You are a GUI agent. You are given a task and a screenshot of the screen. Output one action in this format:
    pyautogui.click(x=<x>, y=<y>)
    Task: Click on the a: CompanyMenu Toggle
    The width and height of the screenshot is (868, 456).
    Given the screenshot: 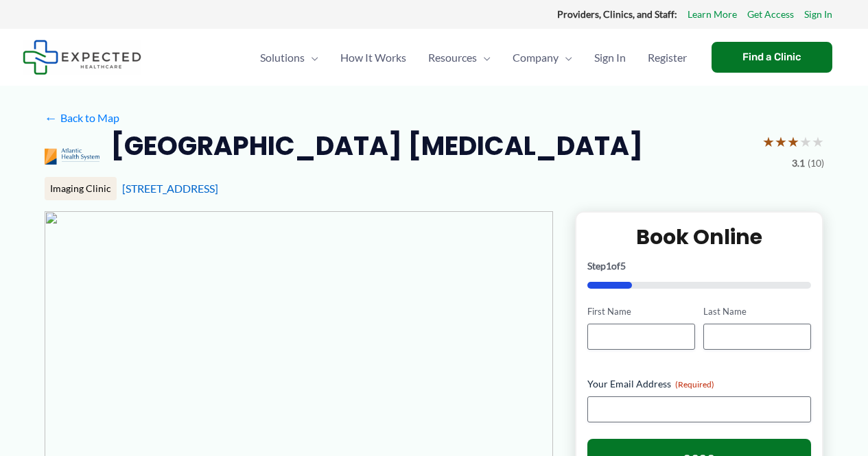 What is the action you would take?
    pyautogui.click(x=542, y=58)
    